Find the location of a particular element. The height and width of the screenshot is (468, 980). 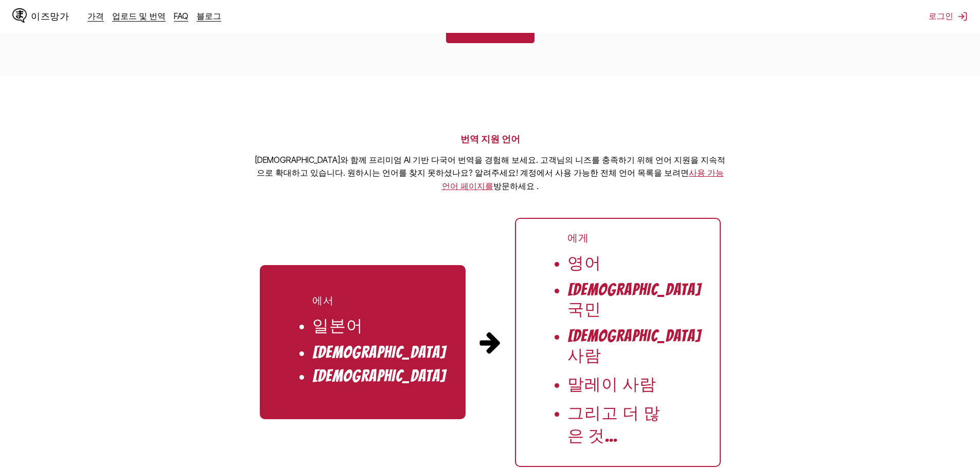

font: 이즈망가 is located at coordinates (50, 16).